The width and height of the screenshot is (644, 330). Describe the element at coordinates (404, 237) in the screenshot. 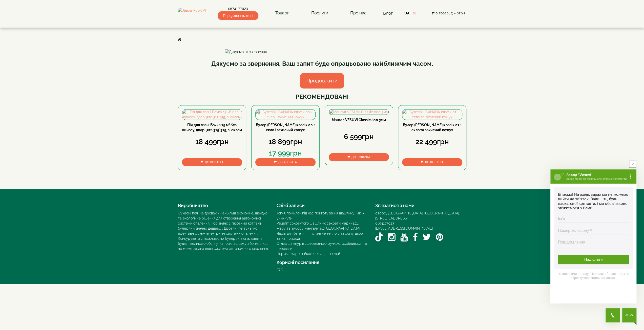

I see `a: YouTube VESUVI` at that location.